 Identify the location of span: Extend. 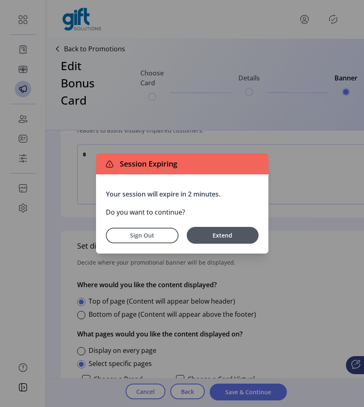
(223, 235).